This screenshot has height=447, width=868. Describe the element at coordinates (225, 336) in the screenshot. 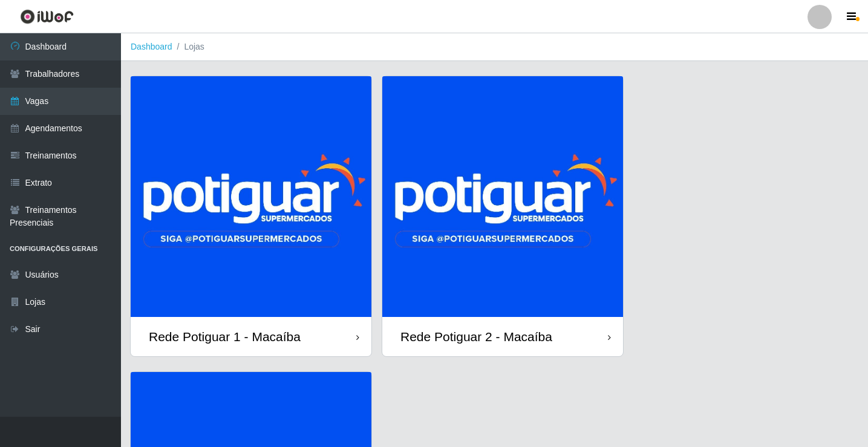

I see `div: Rede Potiguar 1 - Macaíba` at that location.